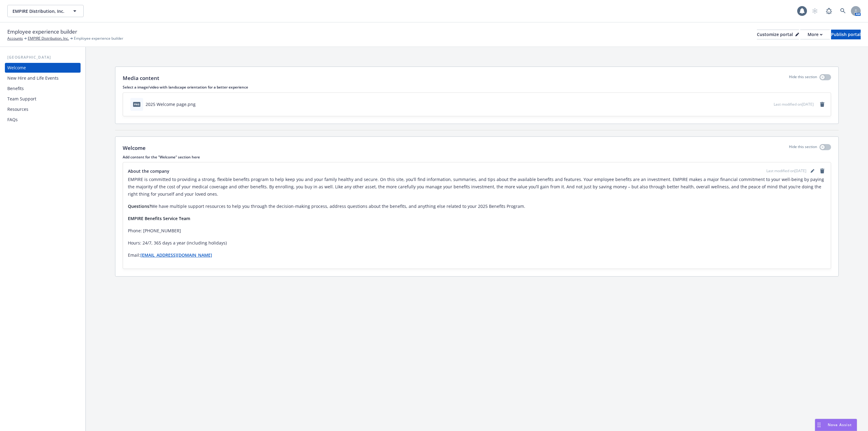 The height and width of the screenshot is (431, 868). What do you see at coordinates (170, 104) in the screenshot?
I see `div: 2025 Welcome page.png` at bounding box center [170, 104].